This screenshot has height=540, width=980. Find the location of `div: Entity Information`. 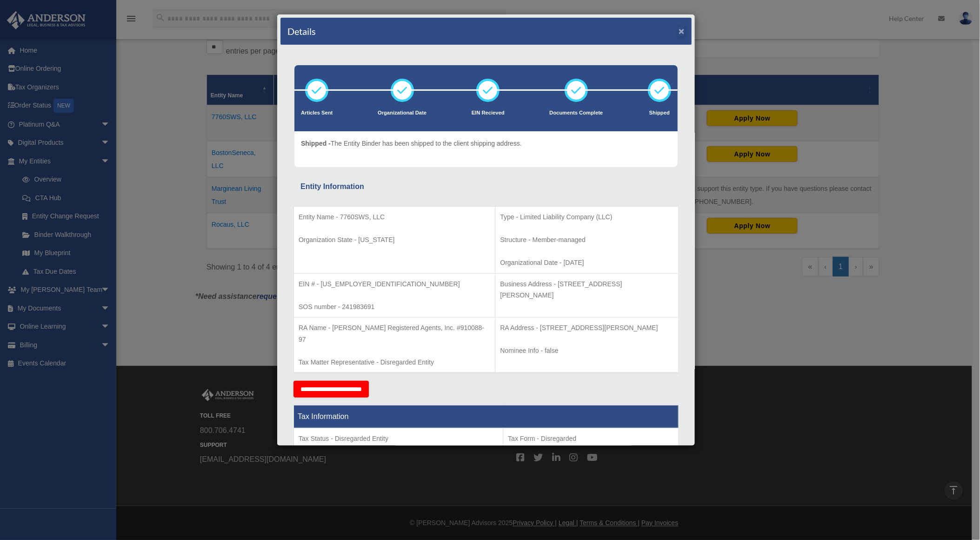

div: Entity Information is located at coordinates (486, 187).